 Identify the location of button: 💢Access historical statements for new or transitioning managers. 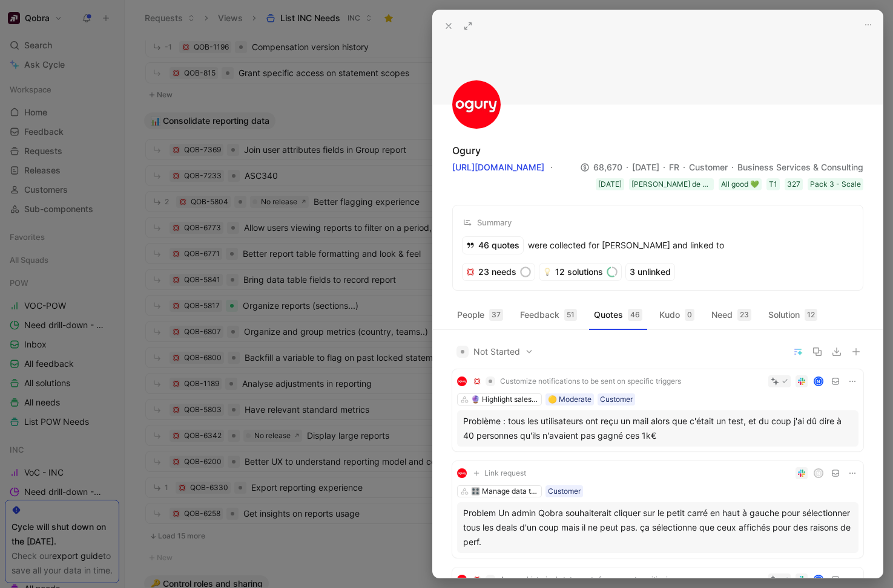
(591, 580).